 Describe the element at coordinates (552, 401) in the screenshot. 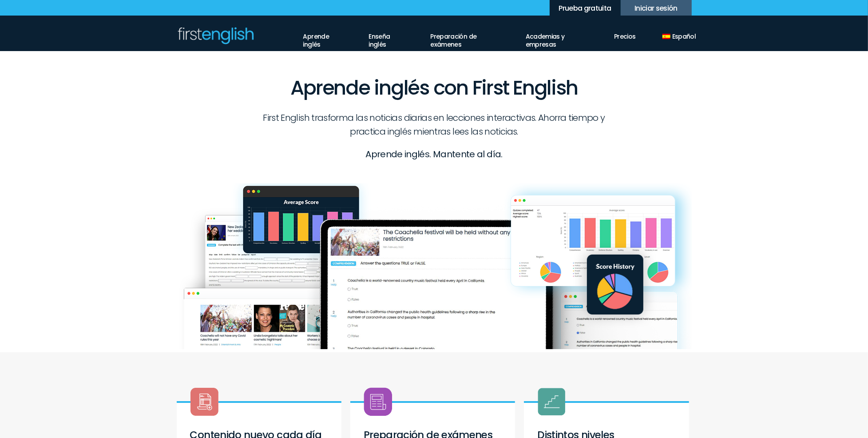

I see `img: first-english-learn-different-levels.png` at that location.